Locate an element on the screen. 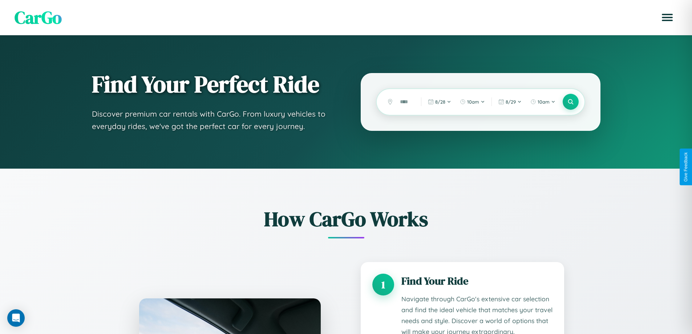 The height and width of the screenshot is (334, 692). div: 1 is located at coordinates (383, 284).